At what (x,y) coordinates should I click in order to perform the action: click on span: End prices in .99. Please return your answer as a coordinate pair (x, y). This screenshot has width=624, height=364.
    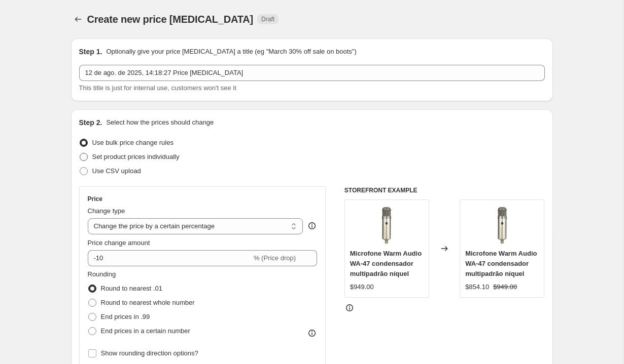
    Looking at the image, I should click on (126, 317).